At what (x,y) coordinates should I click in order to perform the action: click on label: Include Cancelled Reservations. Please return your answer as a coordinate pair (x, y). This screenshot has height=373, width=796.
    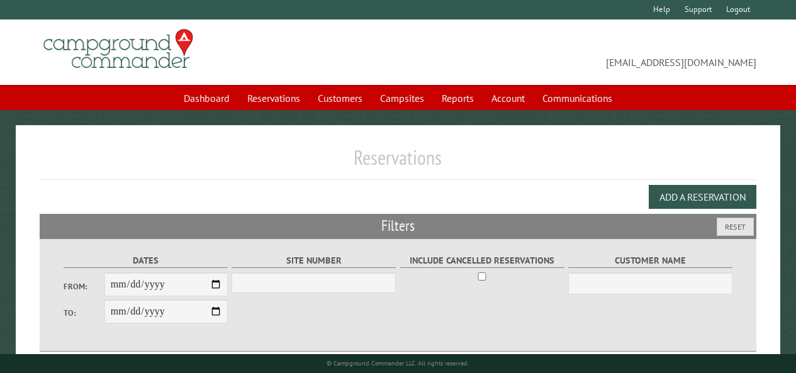
    Looking at the image, I should click on (482, 260).